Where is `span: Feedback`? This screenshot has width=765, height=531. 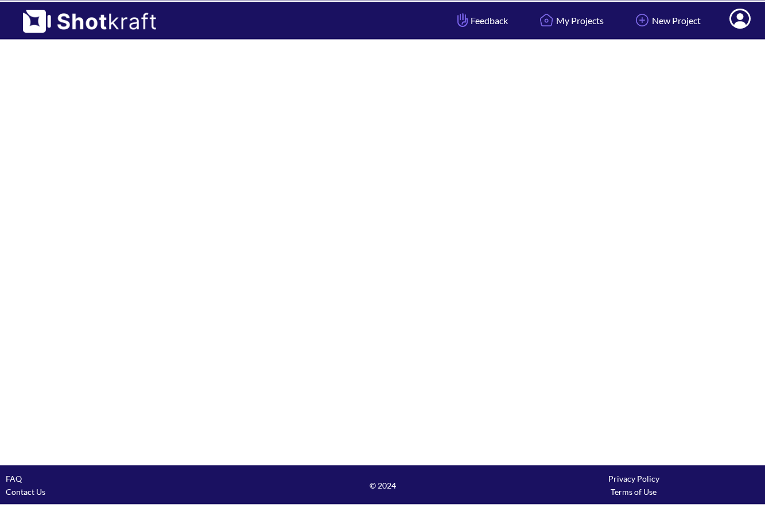
span: Feedback is located at coordinates (481, 20).